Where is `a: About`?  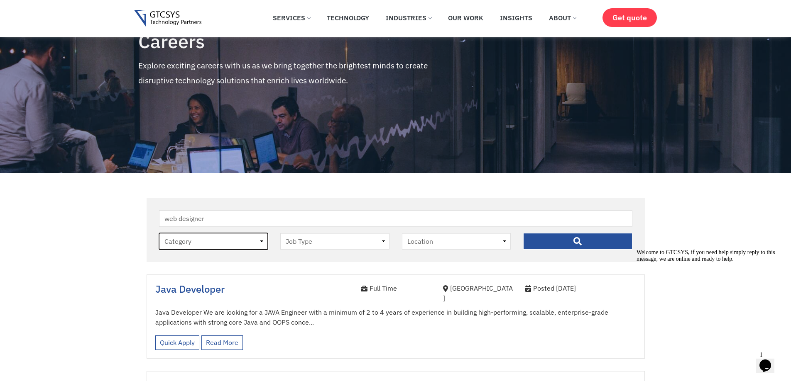
a: About is located at coordinates (562, 18).